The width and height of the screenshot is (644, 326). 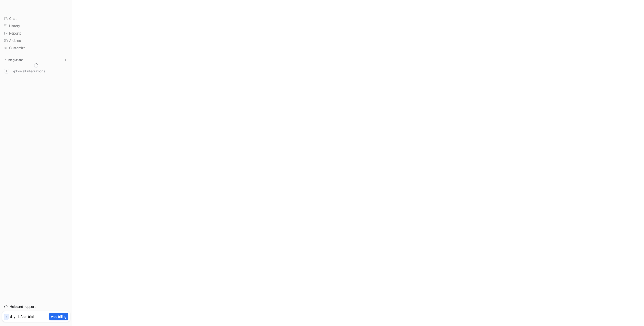 I want to click on button: Add billing, so click(x=59, y=316).